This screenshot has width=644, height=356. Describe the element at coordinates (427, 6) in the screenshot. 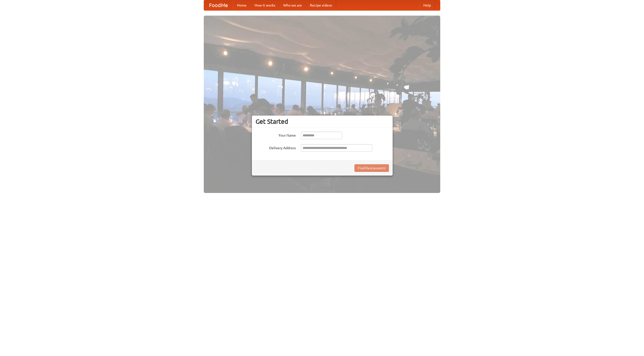

I see `a: Help` at that location.